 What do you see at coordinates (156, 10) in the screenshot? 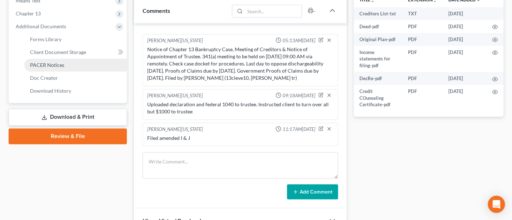
I see `span: Comments` at bounding box center [156, 10].